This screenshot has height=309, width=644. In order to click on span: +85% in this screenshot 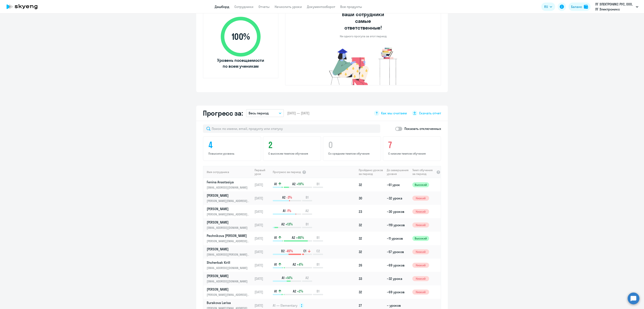, I will do `click(300, 237)`.